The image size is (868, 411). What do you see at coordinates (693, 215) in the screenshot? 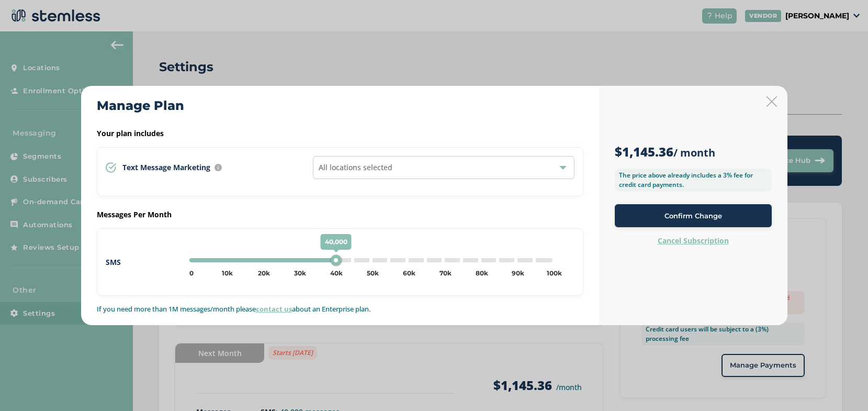
I see `button: Confirm Change` at bounding box center [693, 215].